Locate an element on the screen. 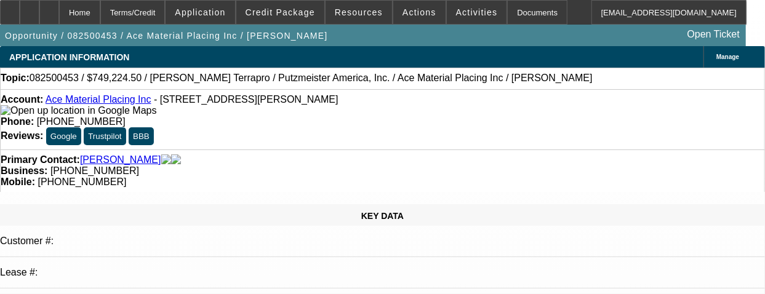 The height and width of the screenshot is (294, 765). span: APPLICATION INFORMATION is located at coordinates (69, 57).